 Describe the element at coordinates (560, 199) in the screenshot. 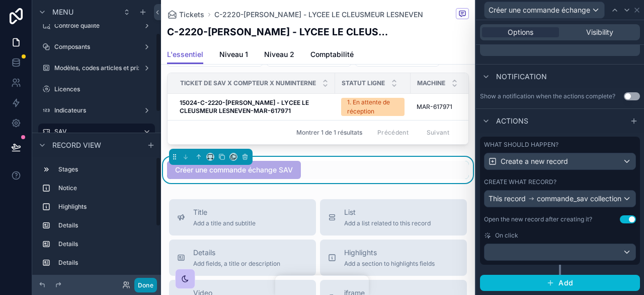

I see `button: This recordcommande_sav collection` at that location.